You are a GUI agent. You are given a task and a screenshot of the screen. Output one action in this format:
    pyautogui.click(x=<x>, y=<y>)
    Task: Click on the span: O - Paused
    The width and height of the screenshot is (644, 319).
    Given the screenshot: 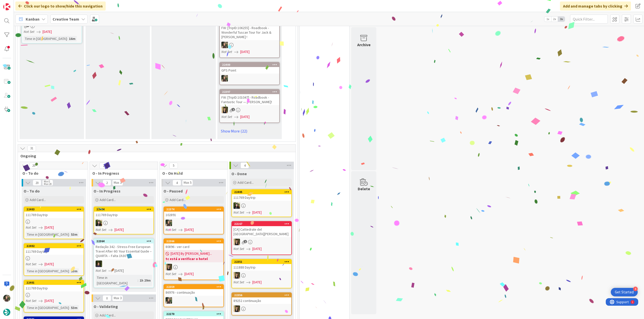 What is the action you would take?
    pyautogui.click(x=173, y=191)
    